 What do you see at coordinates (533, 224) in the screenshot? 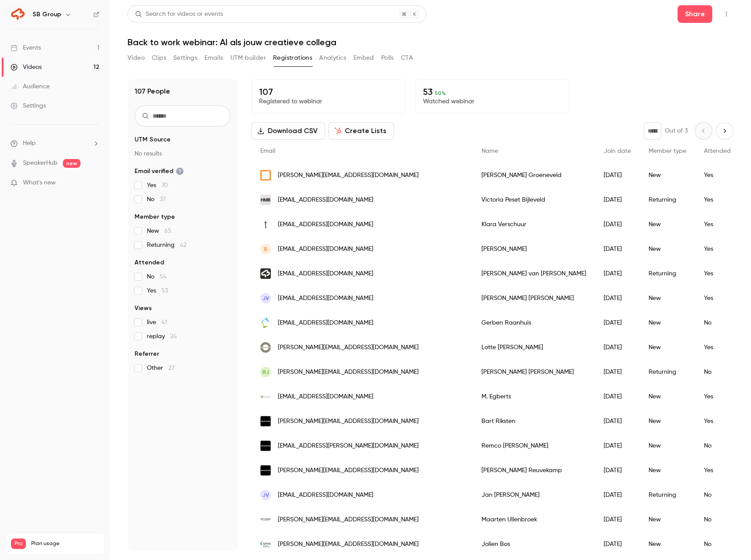
I see `div: Klara Verschuur` at bounding box center [533, 224].